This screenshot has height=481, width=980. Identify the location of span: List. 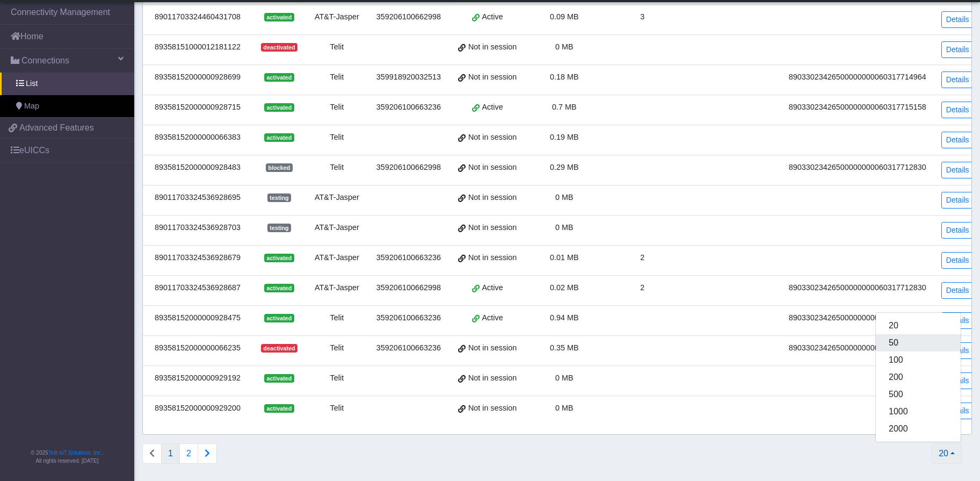
(32, 84).